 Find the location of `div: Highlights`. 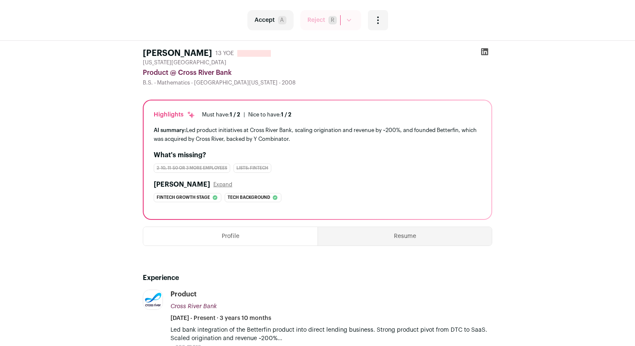

div: Highlights is located at coordinates (174, 115).